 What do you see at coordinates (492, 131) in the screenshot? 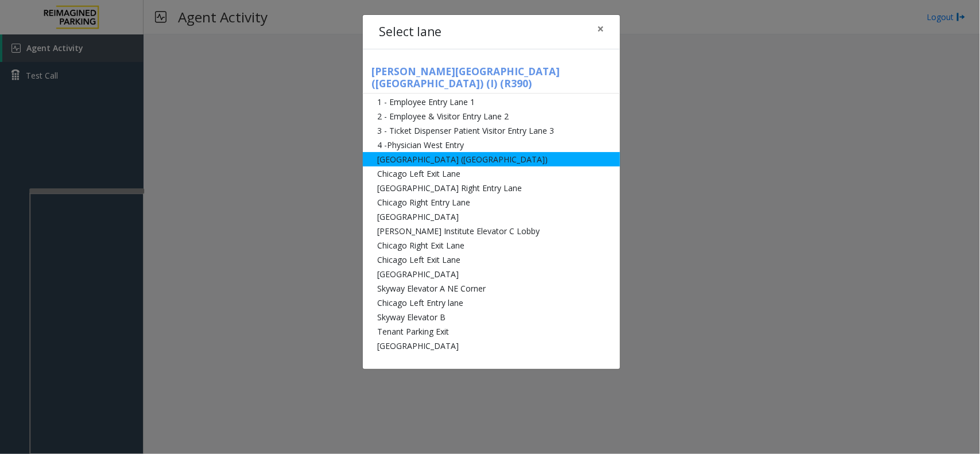
I see `li: 3 - Ticket Dispenser Patient Visitor Entry Lane 3` at bounding box center [492, 131].